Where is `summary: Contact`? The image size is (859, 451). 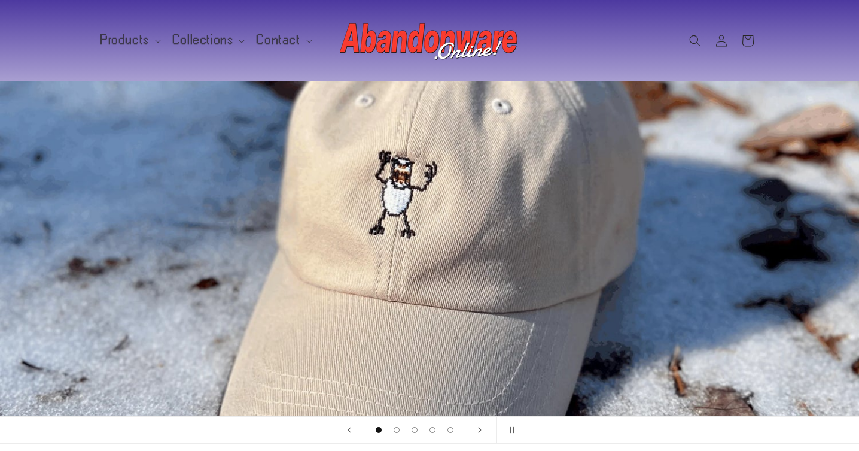 summary: Contact is located at coordinates (283, 40).